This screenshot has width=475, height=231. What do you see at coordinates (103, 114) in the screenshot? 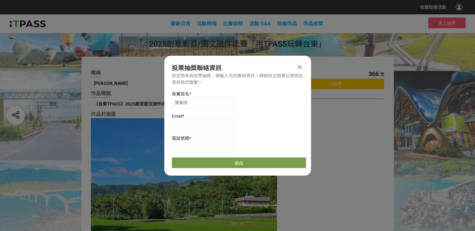
I see `span: 作品封面圖` at bounding box center [103, 114].